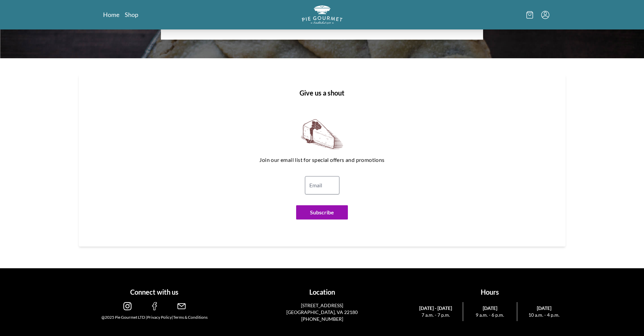 Image resolution: width=644 pixels, height=336 pixels. Describe the element at coordinates (490, 315) in the screenshot. I see `span: 9 a.m. - 6 p.m.` at that location.